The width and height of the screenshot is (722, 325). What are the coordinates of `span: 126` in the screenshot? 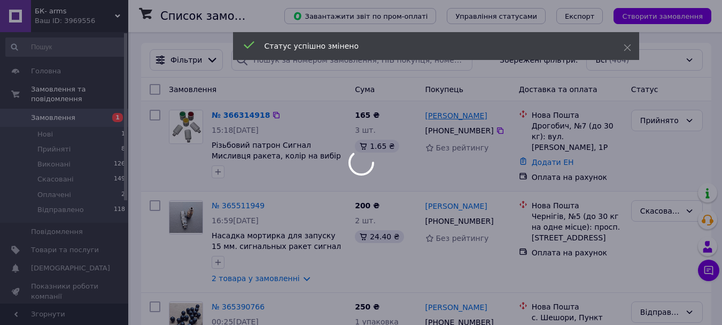 It's located at (119, 164).